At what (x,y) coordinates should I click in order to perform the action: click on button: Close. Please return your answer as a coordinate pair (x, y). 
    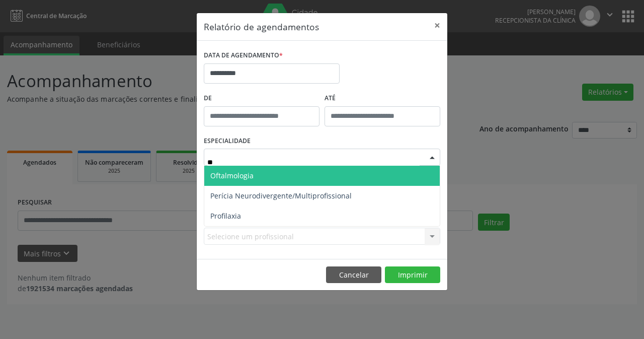
    Looking at the image, I should click on (437, 25).